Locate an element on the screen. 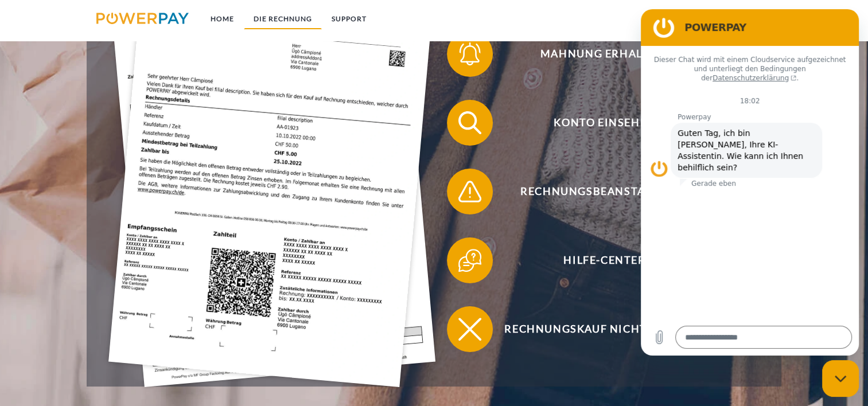 The height and width of the screenshot is (406, 868). p: Gerade eben is located at coordinates (73, 175).